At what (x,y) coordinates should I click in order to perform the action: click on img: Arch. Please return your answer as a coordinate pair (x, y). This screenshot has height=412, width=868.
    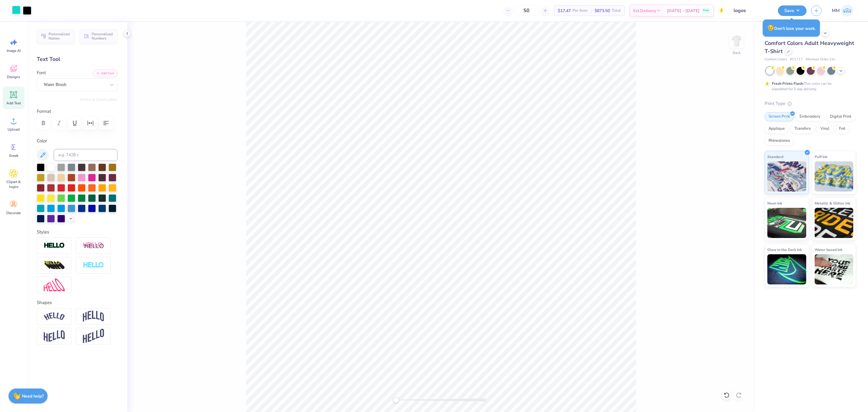
    Looking at the image, I should click on (93, 316).